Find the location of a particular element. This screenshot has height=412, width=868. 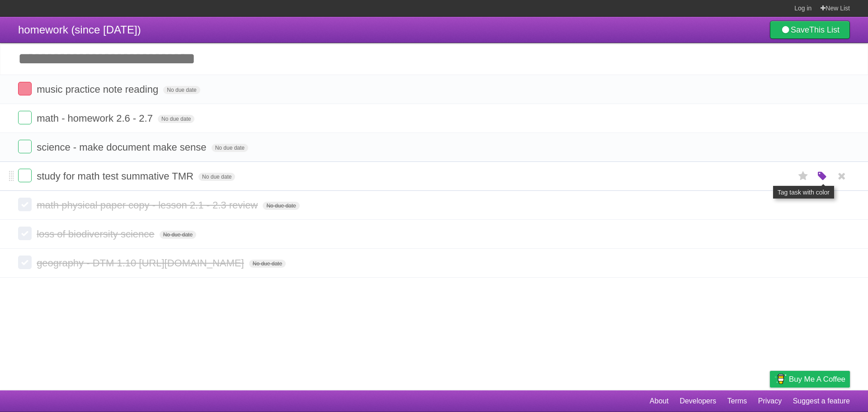

b: This List is located at coordinates (824, 30).